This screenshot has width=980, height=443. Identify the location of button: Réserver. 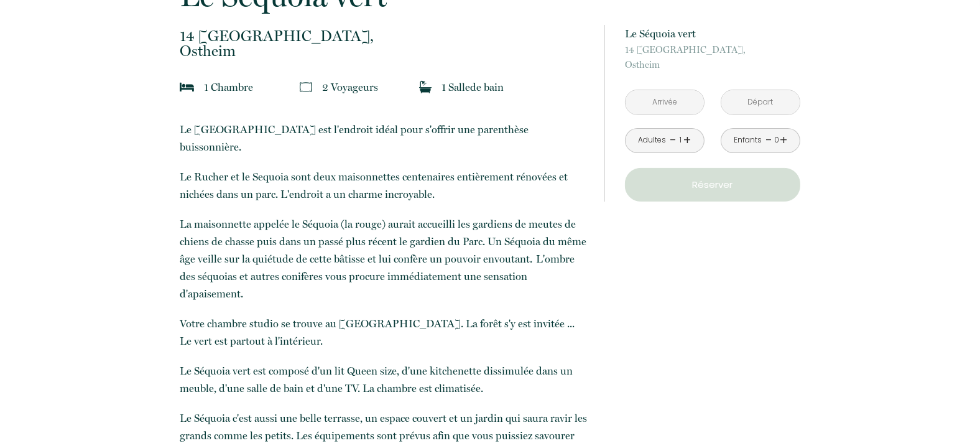
(712, 184).